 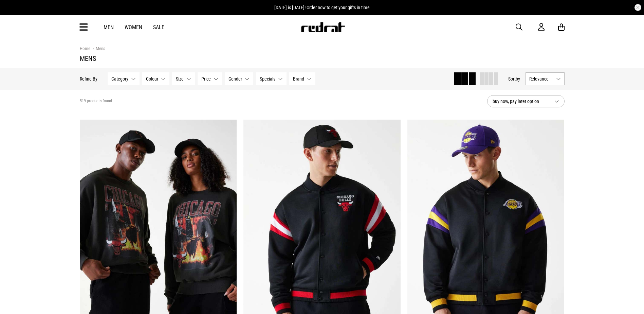 I want to click on a: Women, so click(x=133, y=27).